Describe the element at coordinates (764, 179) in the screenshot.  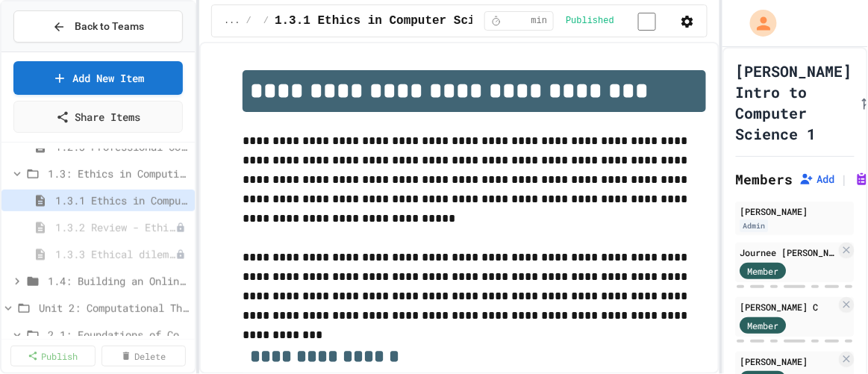
I see `h2: Members` at that location.